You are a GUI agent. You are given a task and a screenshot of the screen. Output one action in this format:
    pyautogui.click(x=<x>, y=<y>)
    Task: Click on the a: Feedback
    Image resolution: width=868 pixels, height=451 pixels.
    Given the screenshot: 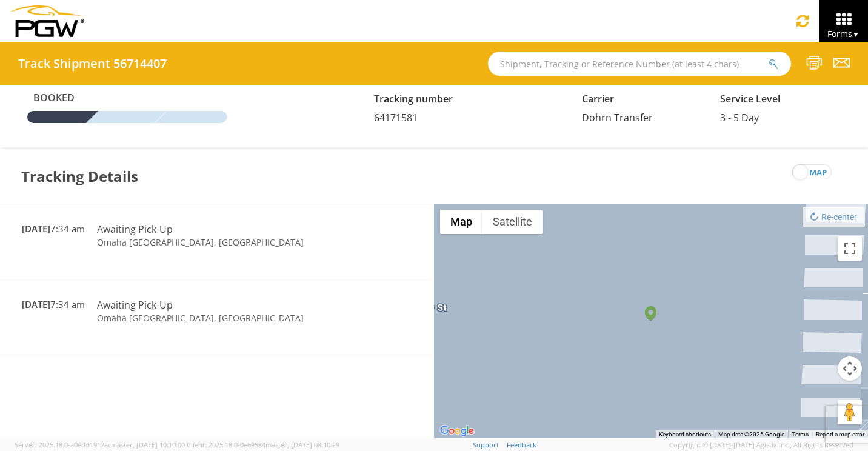 What is the action you would take?
    pyautogui.click(x=521, y=444)
    